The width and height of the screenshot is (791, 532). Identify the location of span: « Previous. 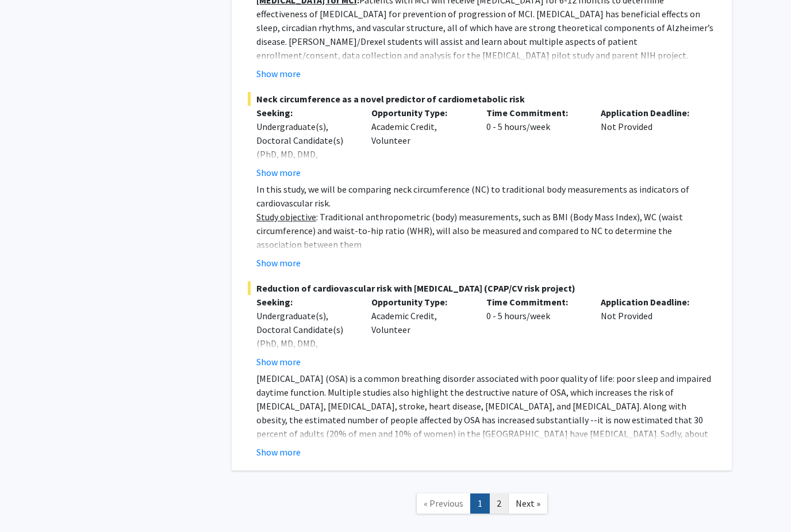
(443, 503).